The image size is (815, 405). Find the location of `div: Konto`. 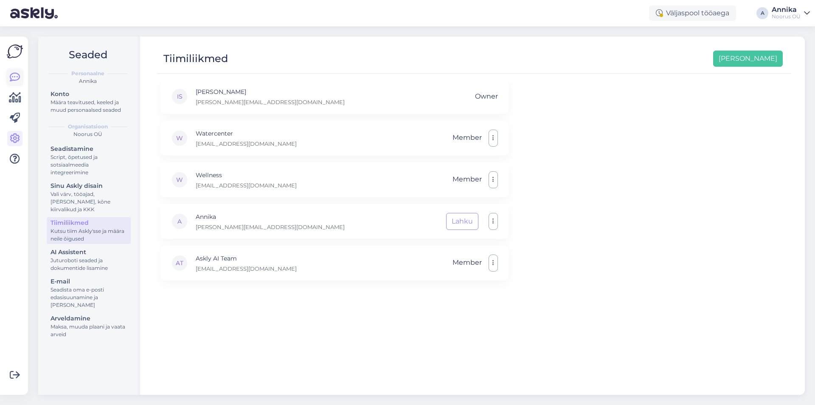

div: Konto is located at coordinates (89, 94).